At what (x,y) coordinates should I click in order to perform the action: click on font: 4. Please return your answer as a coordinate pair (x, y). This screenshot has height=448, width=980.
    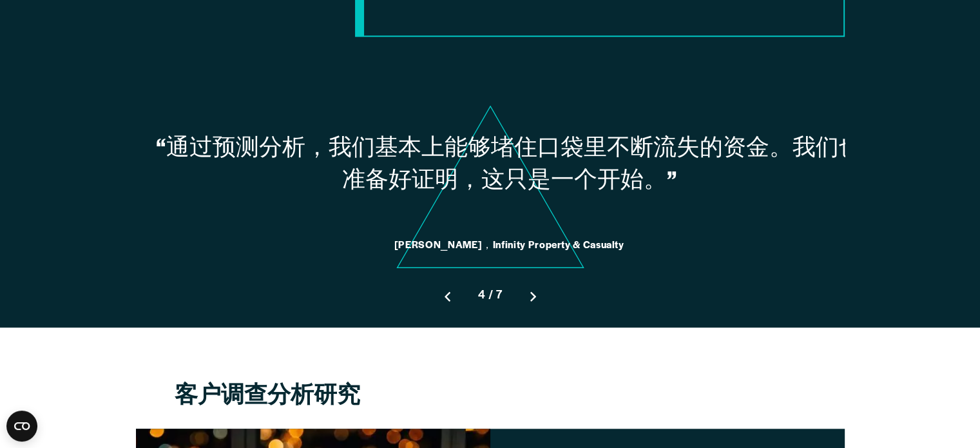
    Looking at the image, I should click on (482, 296).